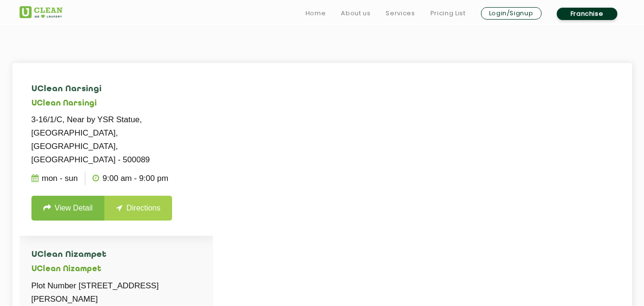 This screenshot has height=306, width=644. I want to click on h4: UClean Nizampet, so click(116, 255).